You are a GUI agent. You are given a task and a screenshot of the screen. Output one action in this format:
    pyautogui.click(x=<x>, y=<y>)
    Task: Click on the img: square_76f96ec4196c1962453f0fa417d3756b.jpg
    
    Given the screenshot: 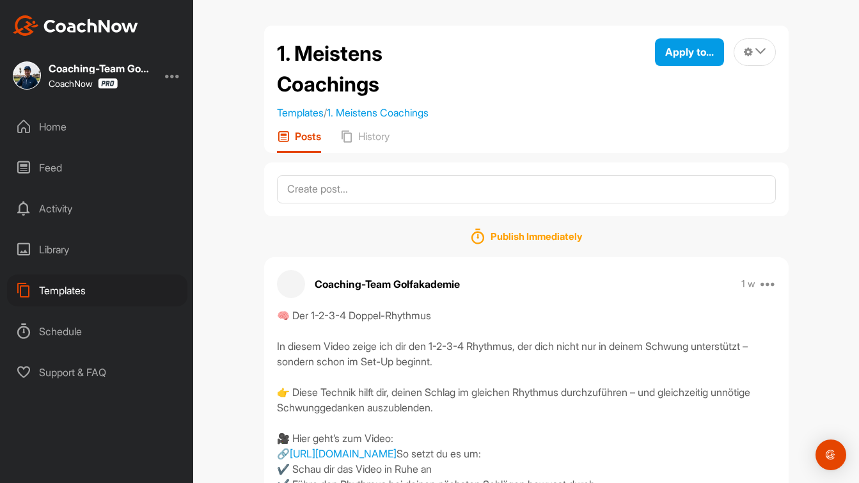 What is the action you would take?
    pyautogui.click(x=27, y=75)
    